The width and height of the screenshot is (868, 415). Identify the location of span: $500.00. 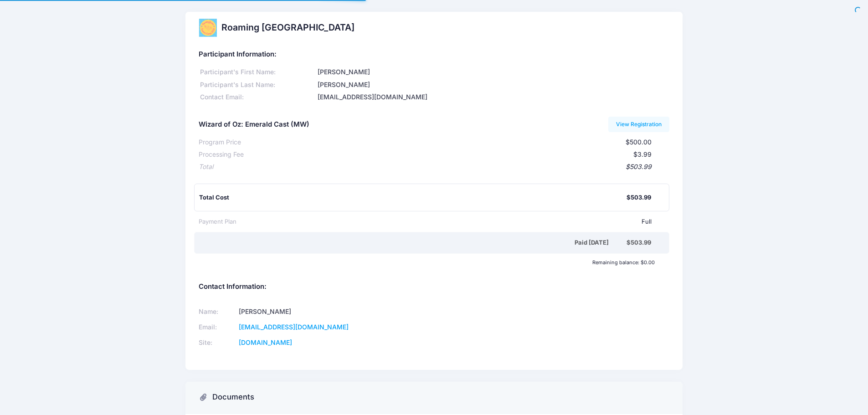
(638, 142).